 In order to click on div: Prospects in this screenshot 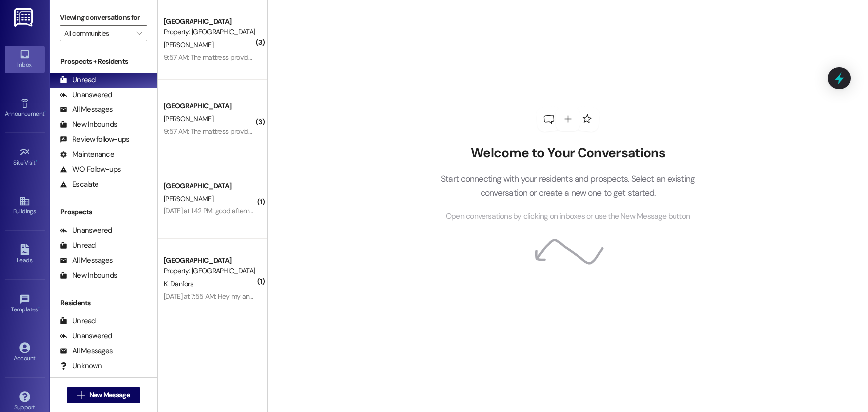, I will do `click(103, 212)`.